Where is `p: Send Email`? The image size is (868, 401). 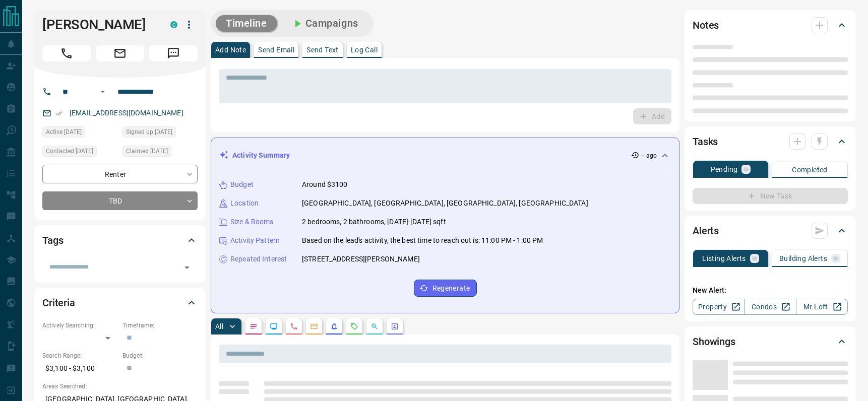 p: Send Email is located at coordinates (276, 50).